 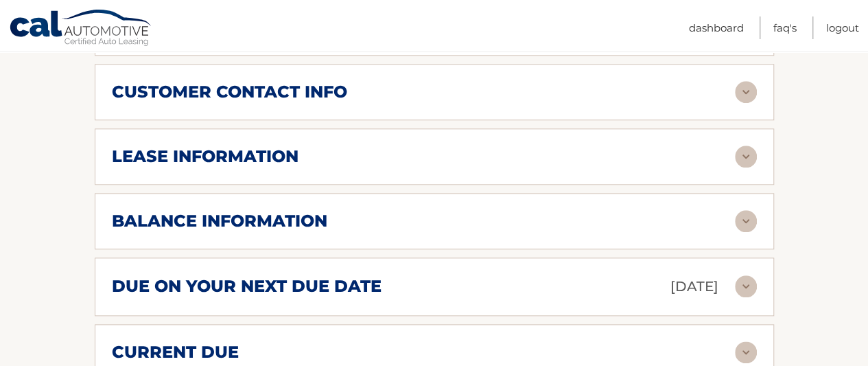 I want to click on h2: balance information, so click(x=220, y=221).